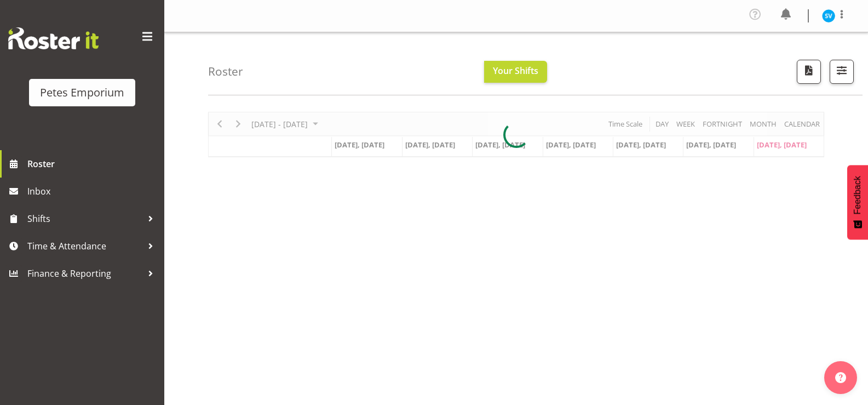  I want to click on div: Petes Emporium, so click(82, 93).